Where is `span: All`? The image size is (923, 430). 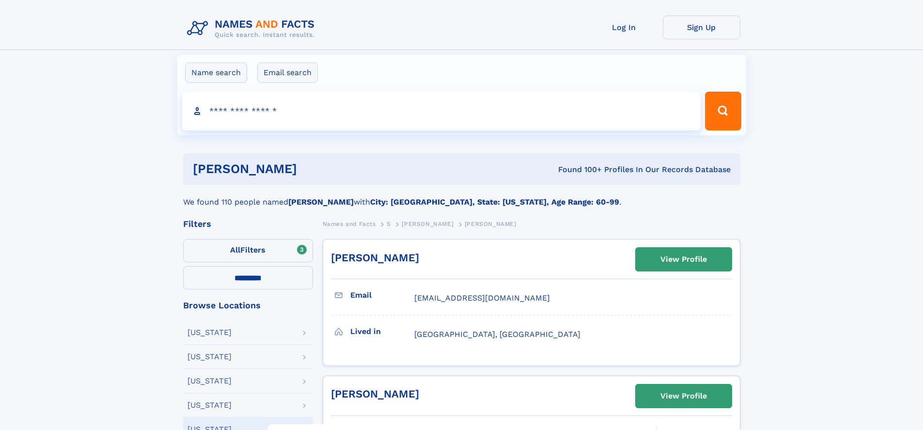 span: All is located at coordinates (235, 249).